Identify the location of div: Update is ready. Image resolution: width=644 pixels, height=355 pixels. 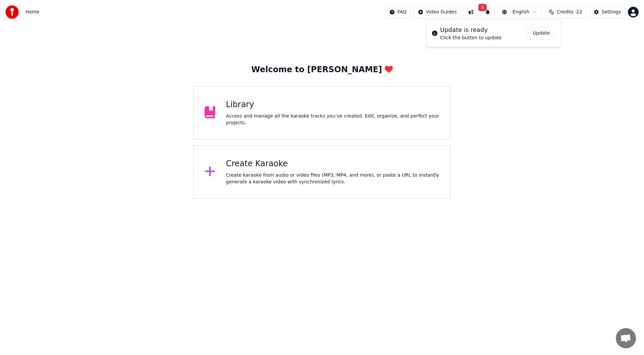
(471, 30).